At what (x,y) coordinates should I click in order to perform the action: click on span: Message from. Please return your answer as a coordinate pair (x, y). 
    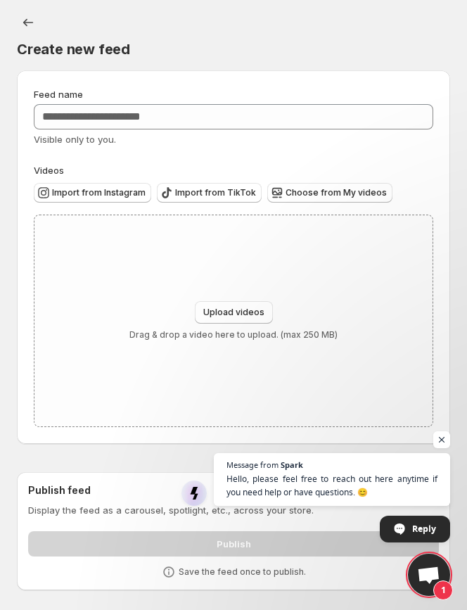
    Looking at the image, I should click on (253, 464).